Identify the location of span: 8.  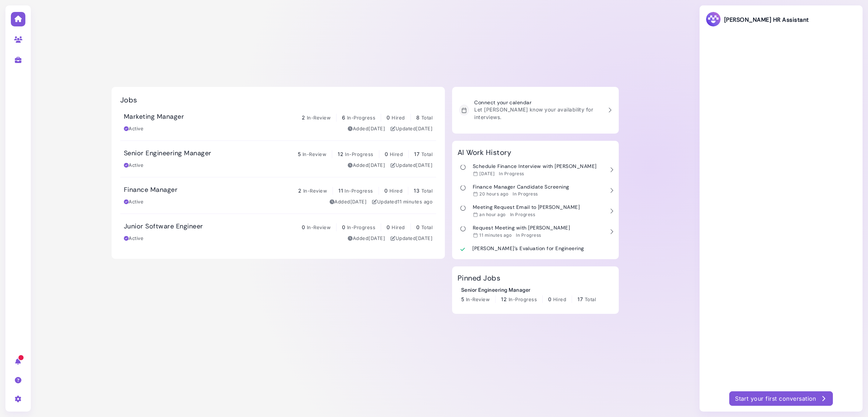
(418, 117).